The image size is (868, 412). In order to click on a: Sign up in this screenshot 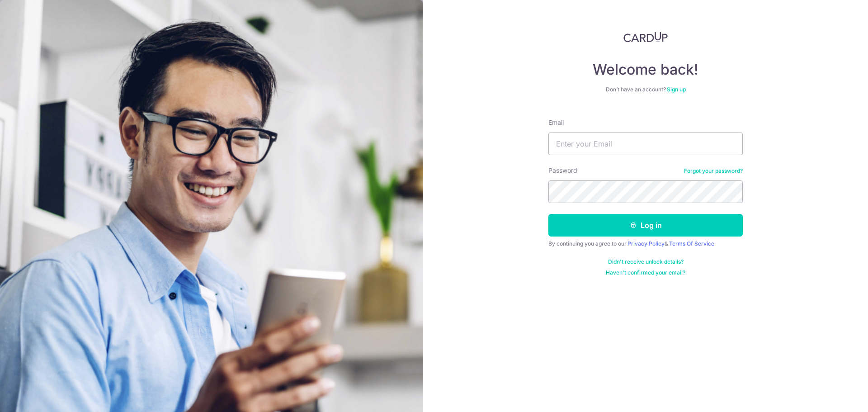, I will do `click(676, 90)`.